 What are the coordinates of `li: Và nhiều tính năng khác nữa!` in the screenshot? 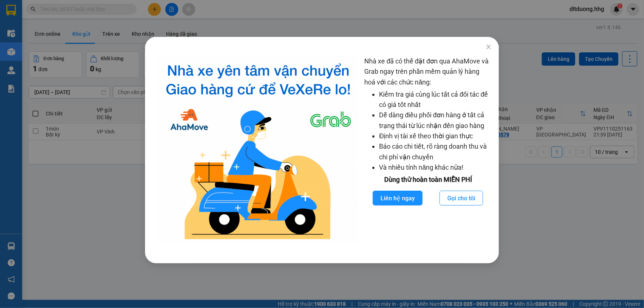 It's located at (435, 168).